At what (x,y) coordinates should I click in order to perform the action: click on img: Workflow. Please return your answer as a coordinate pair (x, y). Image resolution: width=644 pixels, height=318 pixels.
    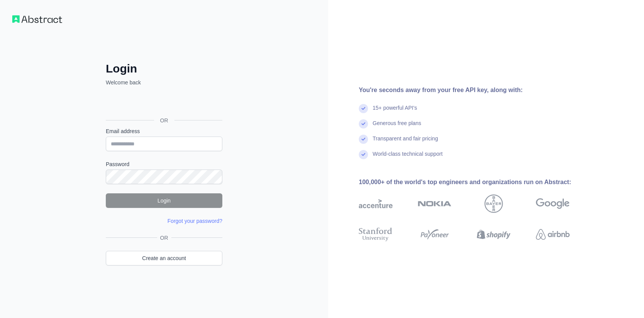
    Looking at the image, I should click on (37, 19).